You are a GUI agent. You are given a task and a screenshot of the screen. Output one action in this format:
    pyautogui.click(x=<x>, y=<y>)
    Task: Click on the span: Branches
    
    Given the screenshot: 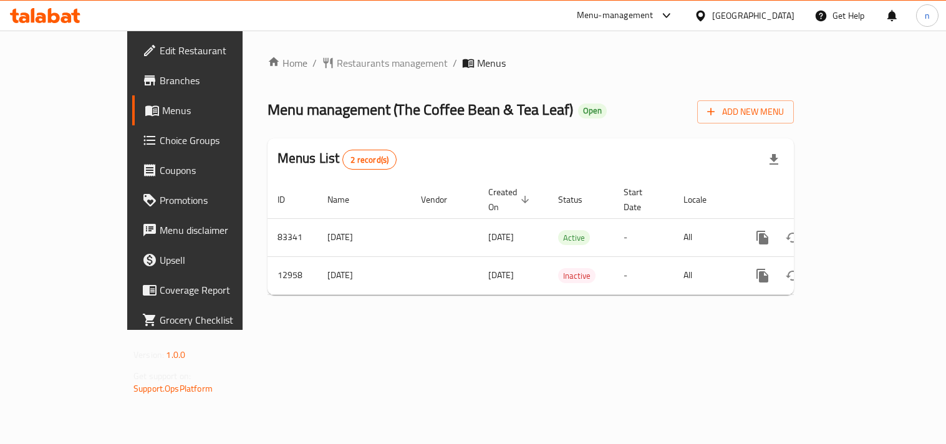 What is the action you would take?
    pyautogui.click(x=217, y=80)
    